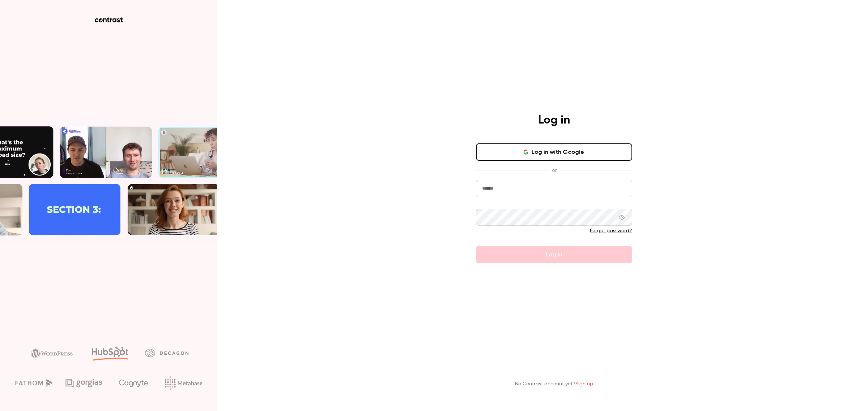  What do you see at coordinates (584, 384) in the screenshot?
I see `a: Sign up` at bounding box center [584, 384].